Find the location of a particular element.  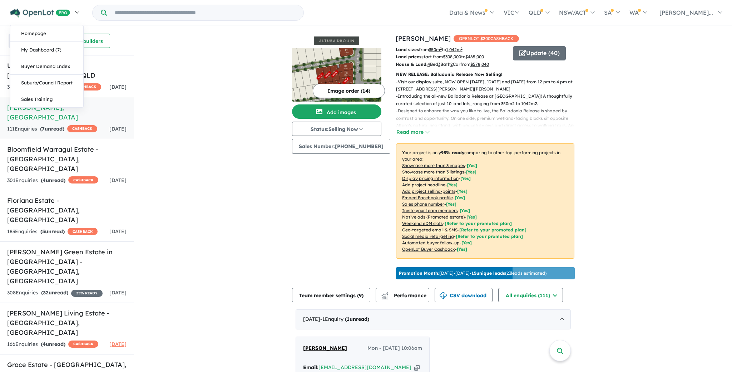

button: All enquiries (111) is located at coordinates (530, 295).